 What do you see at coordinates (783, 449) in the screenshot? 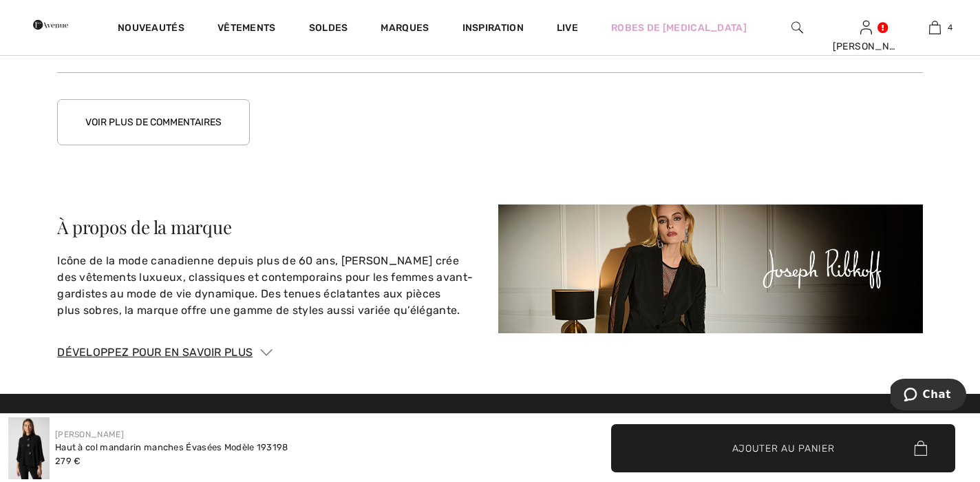
I see `button: Ajouter au panier` at bounding box center [783, 449].